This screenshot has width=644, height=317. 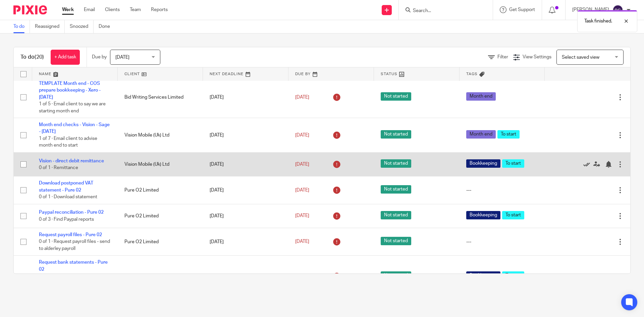 What do you see at coordinates (66, 187) in the screenshot?
I see `a: Download postponed VAT statement - Pure 02` at bounding box center [66, 187].